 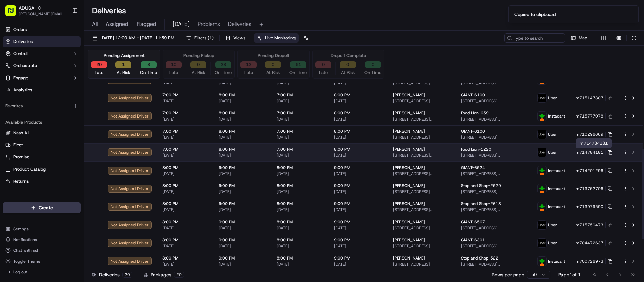 What do you see at coordinates (590, 261) in the screenshot?
I see `span: m700726973` at bounding box center [590, 261].